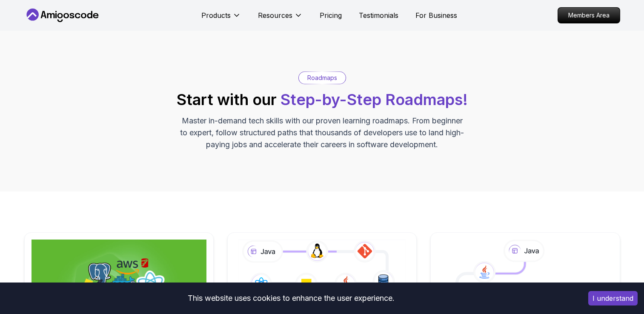  Describe the element at coordinates (589, 16) in the screenshot. I see `p: Members Area` at that location.